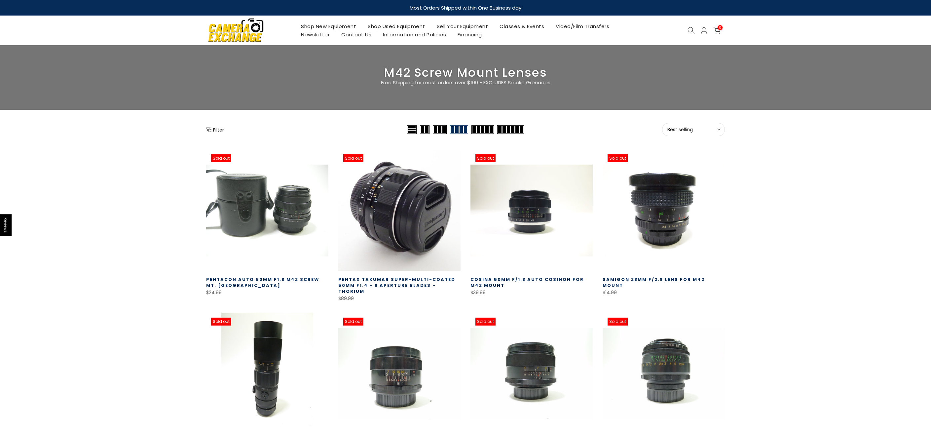 This screenshot has width=931, height=427. I want to click on span: Best selling, so click(693, 129).